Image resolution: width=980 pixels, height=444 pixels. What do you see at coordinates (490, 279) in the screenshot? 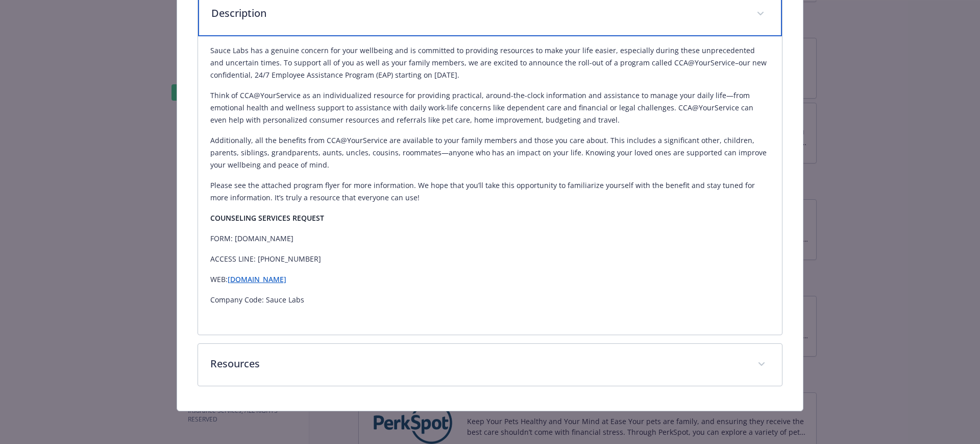
I see `p: WEB:` at bounding box center [490, 279].